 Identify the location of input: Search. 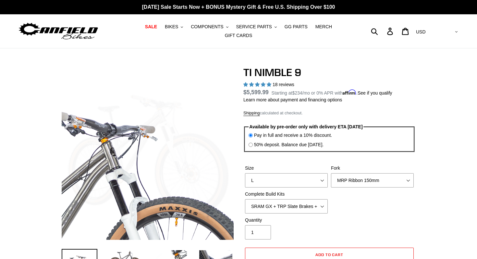
(382, 31).